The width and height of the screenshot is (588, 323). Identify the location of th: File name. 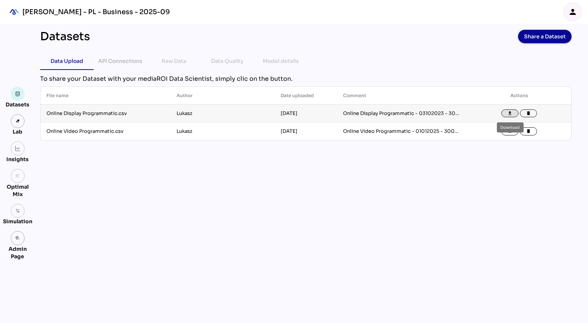
(106, 96).